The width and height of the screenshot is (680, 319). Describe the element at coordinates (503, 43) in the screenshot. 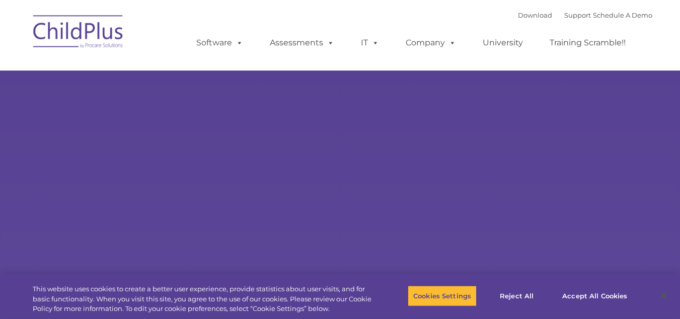

I see `a: University` at that location.